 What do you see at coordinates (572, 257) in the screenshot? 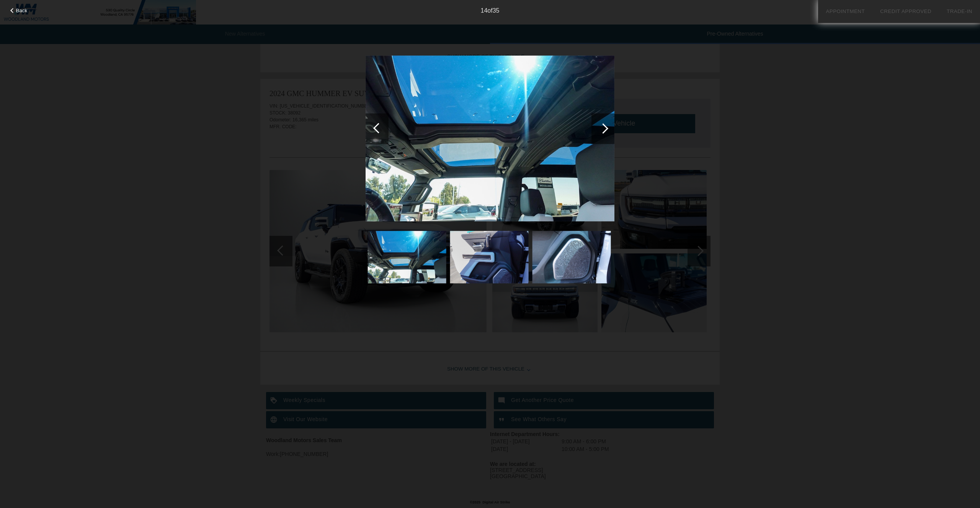
I see `img: 91c01322b83f076934dc78a32b196bab.jpg` at bounding box center [572, 257].